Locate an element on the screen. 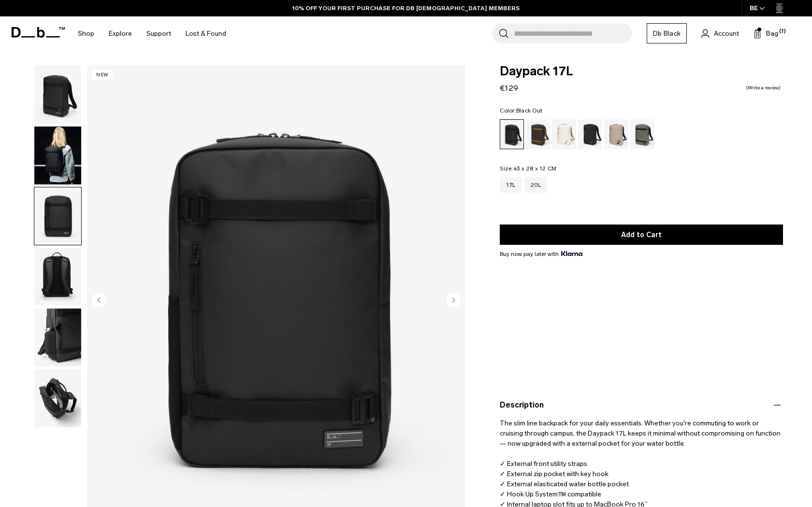 Image resolution: width=812 pixels, height=507 pixels. button: Previous slide is located at coordinates (99, 301).